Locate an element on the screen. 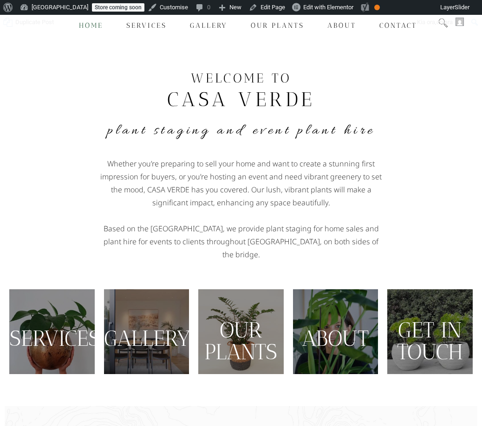  a: PLANTS is located at coordinates (240, 352).